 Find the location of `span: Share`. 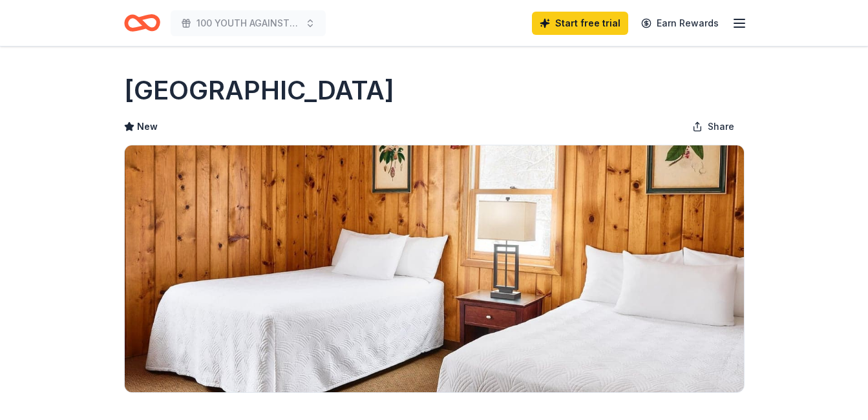

span: Share is located at coordinates (721, 127).